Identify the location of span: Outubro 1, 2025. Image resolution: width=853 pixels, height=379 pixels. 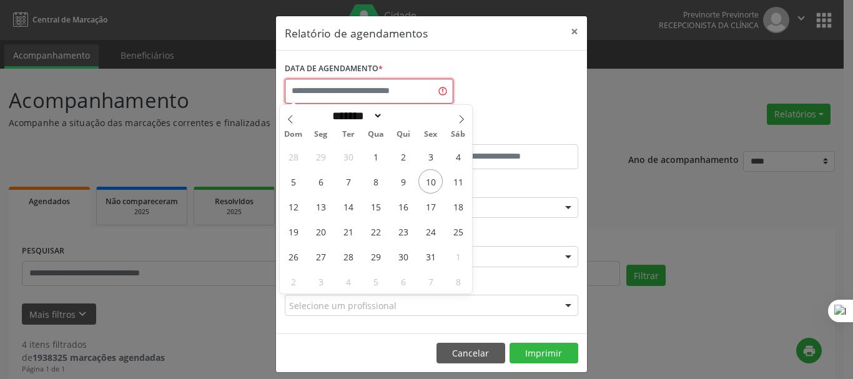
(375, 156).